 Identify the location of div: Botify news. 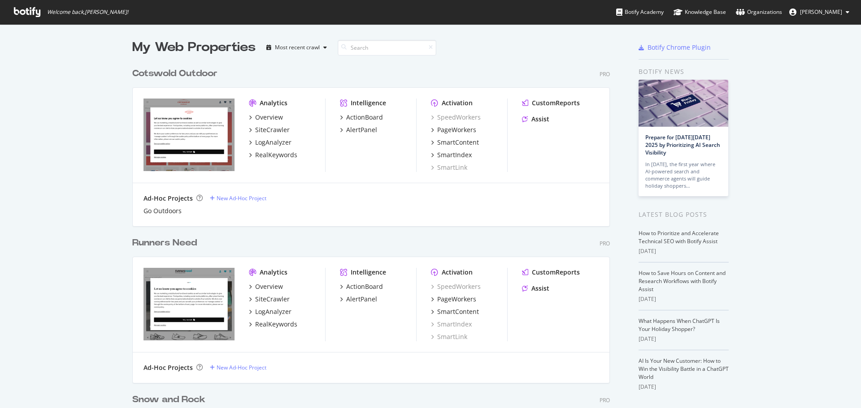
(683, 72).